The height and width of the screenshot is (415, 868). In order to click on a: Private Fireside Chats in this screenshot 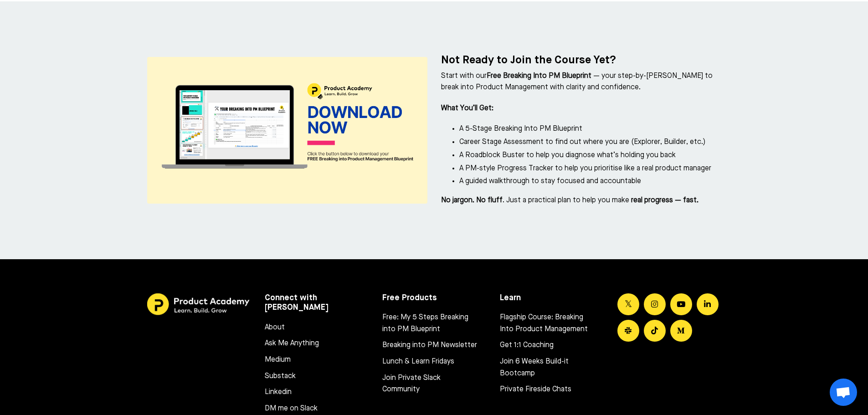, I will do `click(547, 390)`.